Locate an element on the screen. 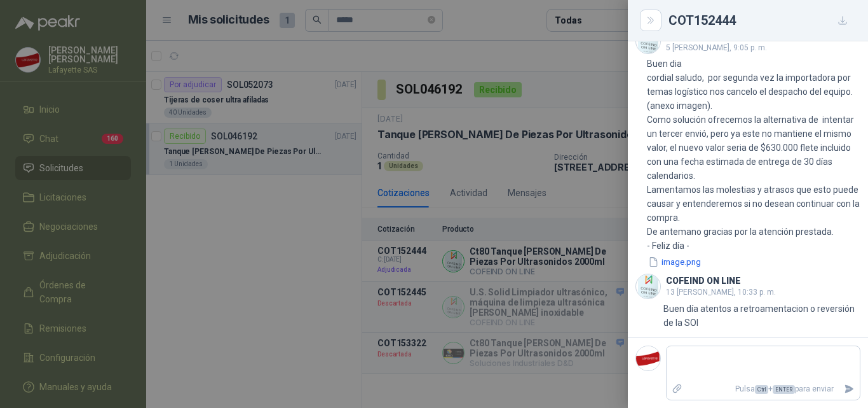 Image resolution: width=868 pixels, height=408 pixels. label: Adjuntar archivos is located at coordinates (678, 388).